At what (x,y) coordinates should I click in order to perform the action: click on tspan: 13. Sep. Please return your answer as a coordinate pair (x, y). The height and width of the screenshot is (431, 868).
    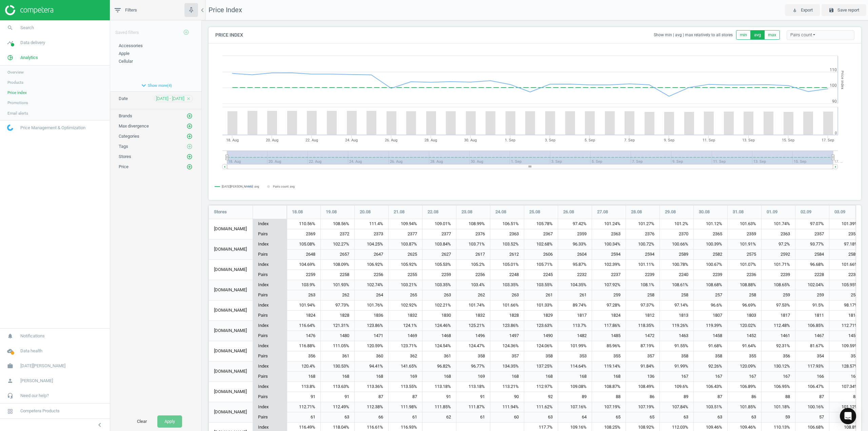
    Looking at the image, I should click on (748, 140).